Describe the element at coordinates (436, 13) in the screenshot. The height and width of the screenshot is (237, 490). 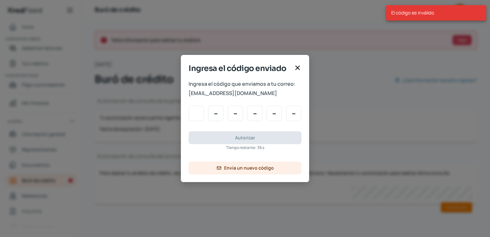
I see `div: El código es inválido` at that location.